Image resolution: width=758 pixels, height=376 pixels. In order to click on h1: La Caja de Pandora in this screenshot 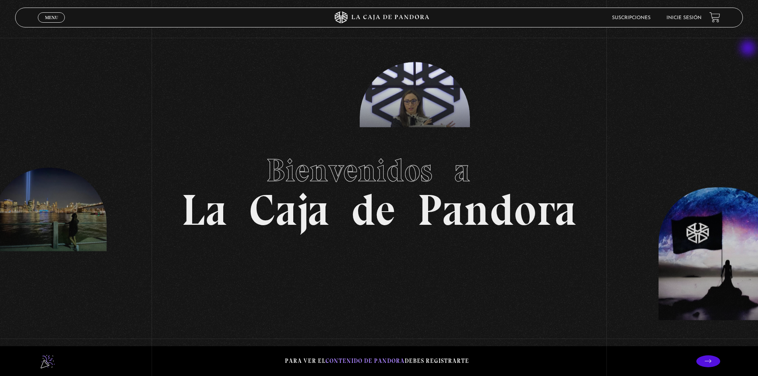, I will do `click(379, 188)`.